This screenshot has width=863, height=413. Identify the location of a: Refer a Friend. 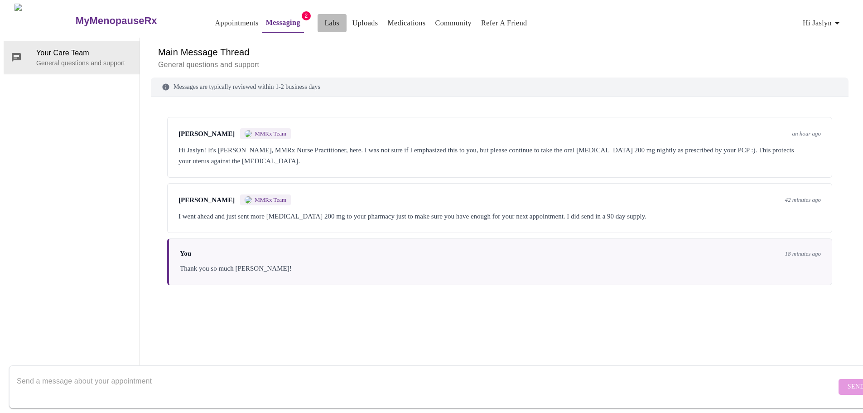
(504, 23).